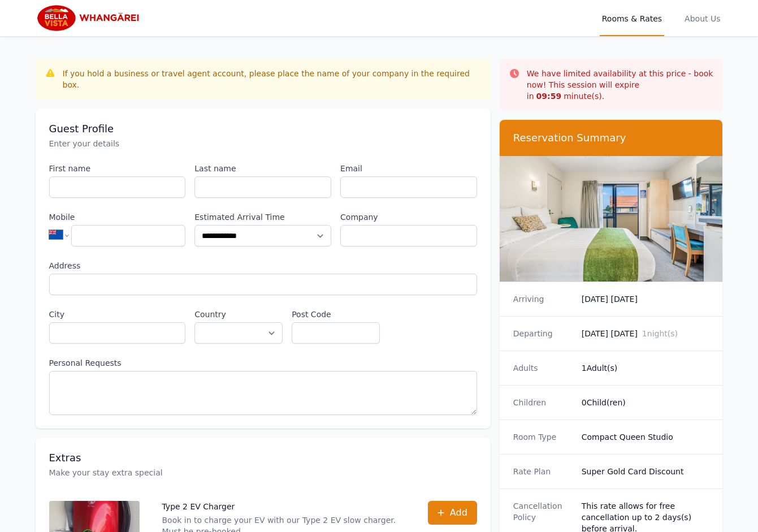 The height and width of the screenshot is (532, 758). I want to click on span: Add, so click(458, 512).